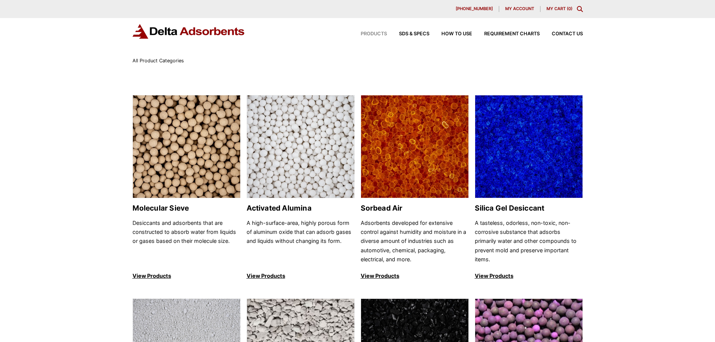  What do you see at coordinates (415, 188) in the screenshot?
I see `a: Sorbead Air Sorbead Air Adsorbents developed for extensive control against humidity and moisture ...` at bounding box center [415, 188].